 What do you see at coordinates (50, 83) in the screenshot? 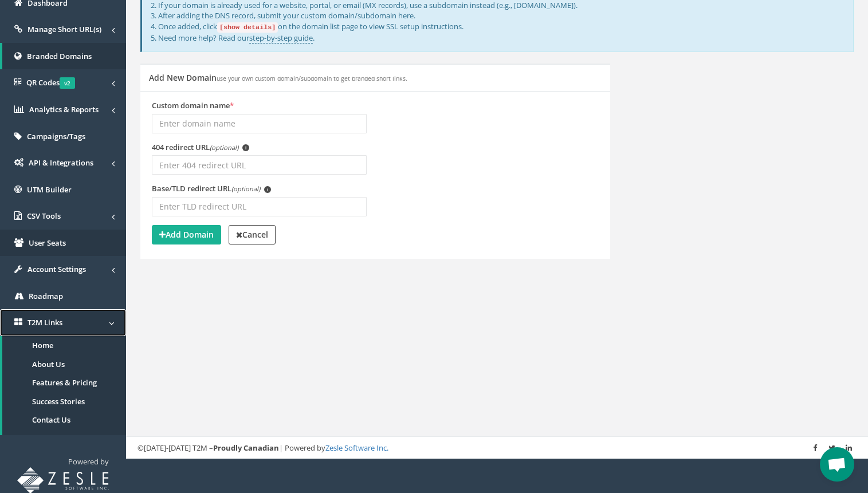
I see `span: QR Codes` at bounding box center [50, 83].